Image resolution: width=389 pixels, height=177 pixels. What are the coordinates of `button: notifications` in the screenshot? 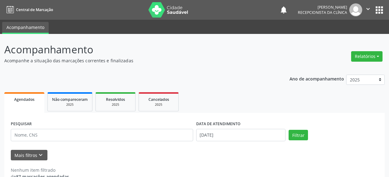 It's located at (284, 10).